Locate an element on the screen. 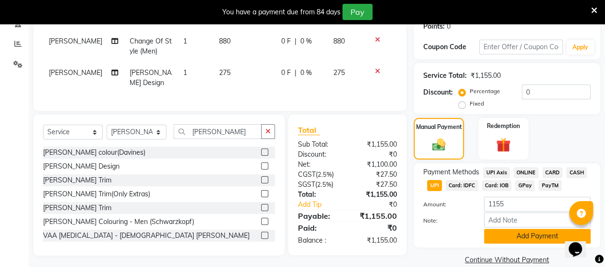 The image size is (605, 267). label: Percentage is located at coordinates (485, 91).